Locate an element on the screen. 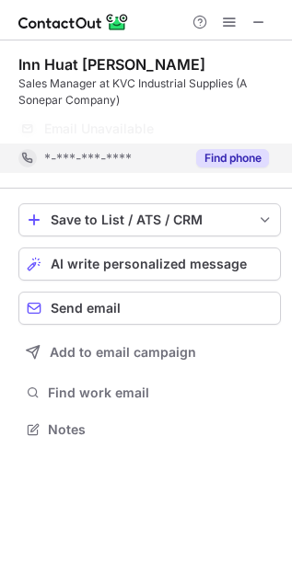 The height and width of the screenshot is (586, 292). div: Save to List / ATS / CRM is located at coordinates (149, 220).